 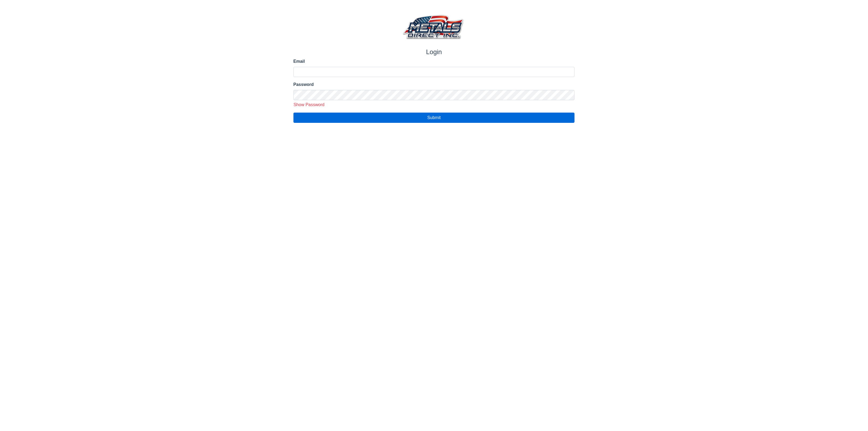 What do you see at coordinates (434, 118) in the screenshot?
I see `button: Submit` at bounding box center [434, 118].